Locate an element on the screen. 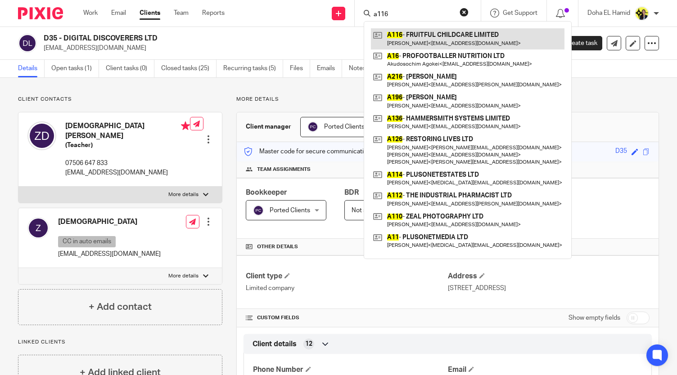  span: Get Support is located at coordinates (520, 13).